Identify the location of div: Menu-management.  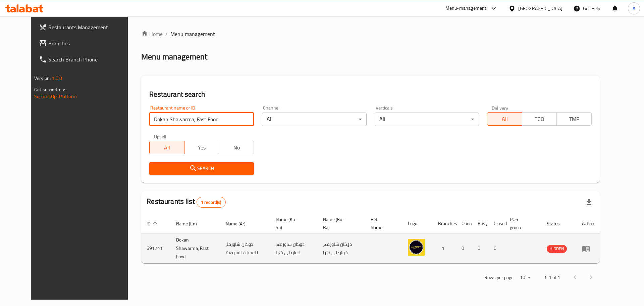
(466, 8).